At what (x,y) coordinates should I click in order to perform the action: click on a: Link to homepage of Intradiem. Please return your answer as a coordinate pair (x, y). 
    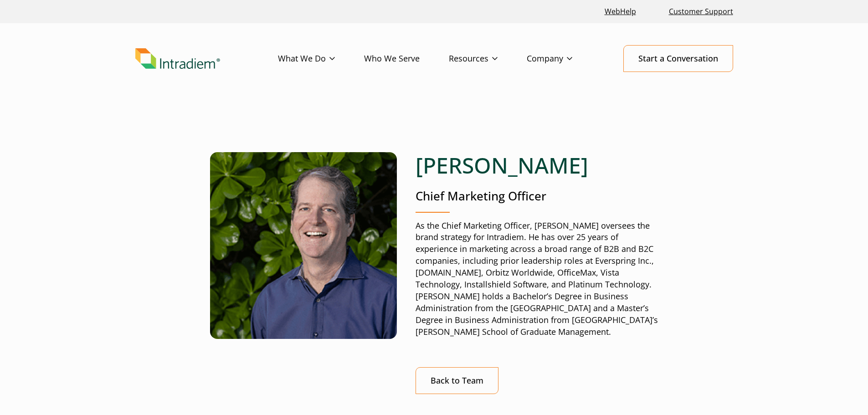
    Looking at the image, I should click on (206, 59).